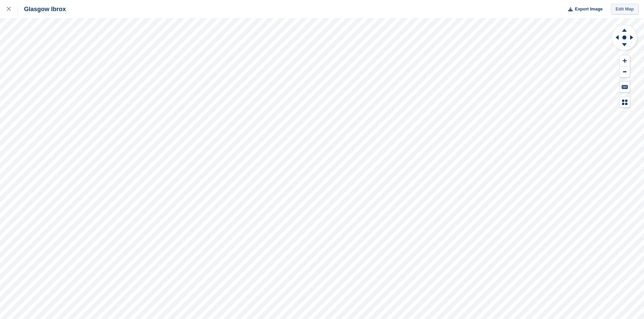  I want to click on span: Export Image, so click(589, 9).